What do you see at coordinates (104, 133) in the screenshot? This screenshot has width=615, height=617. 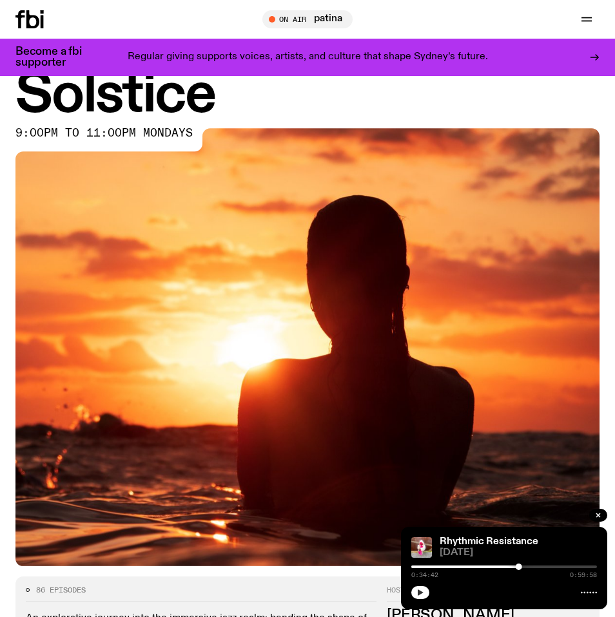 I see `span: 9:00pm to 11:00pm mondays` at bounding box center [104, 133].